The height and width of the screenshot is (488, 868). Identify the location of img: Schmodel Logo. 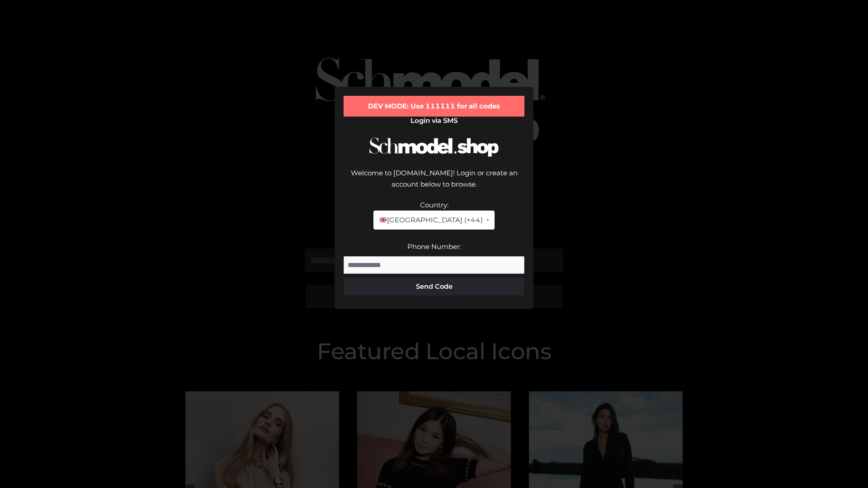
(434, 147).